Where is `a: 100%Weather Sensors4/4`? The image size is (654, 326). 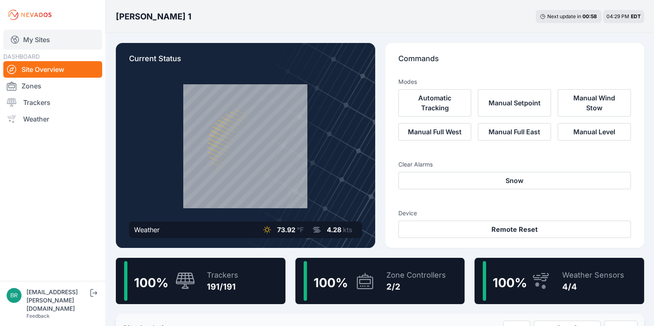 a: 100%Weather Sensors4/4 is located at coordinates (559, 281).